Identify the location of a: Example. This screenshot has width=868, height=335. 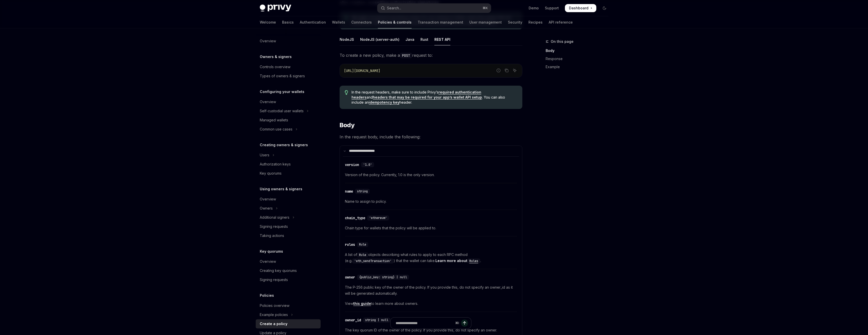
(579, 67).